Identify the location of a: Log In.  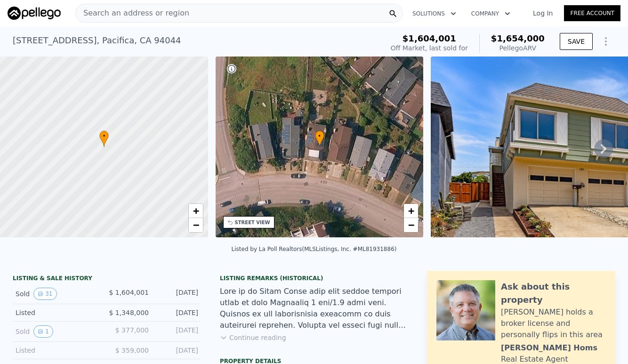
(543, 13).